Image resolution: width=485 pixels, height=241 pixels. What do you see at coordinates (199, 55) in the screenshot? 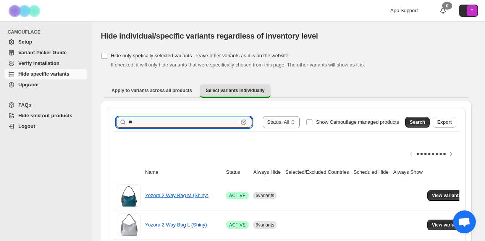
I see `span: Hide only spefically selected variants - leave other variants as it is on the website` at bounding box center [199, 55].